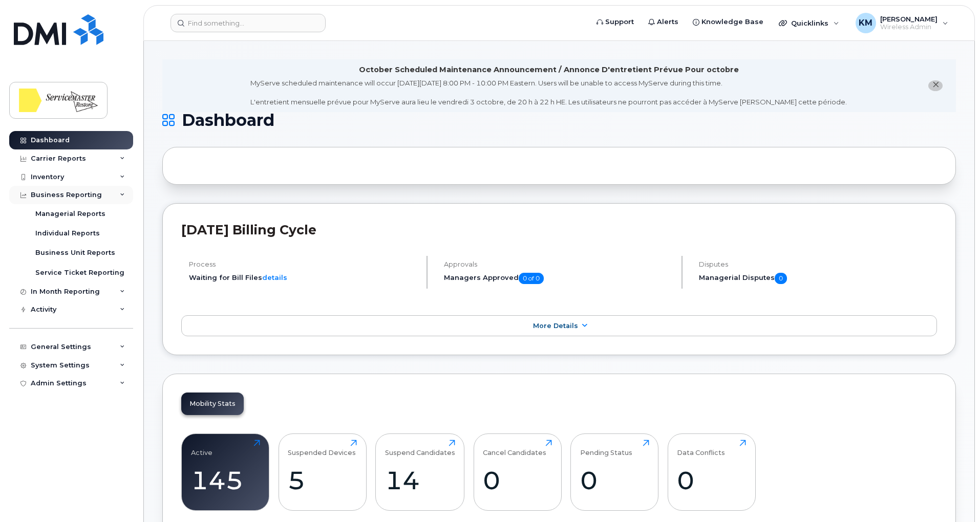  What do you see at coordinates (818, 278) in the screenshot?
I see `h5: Managerial Disputes` at bounding box center [818, 278].